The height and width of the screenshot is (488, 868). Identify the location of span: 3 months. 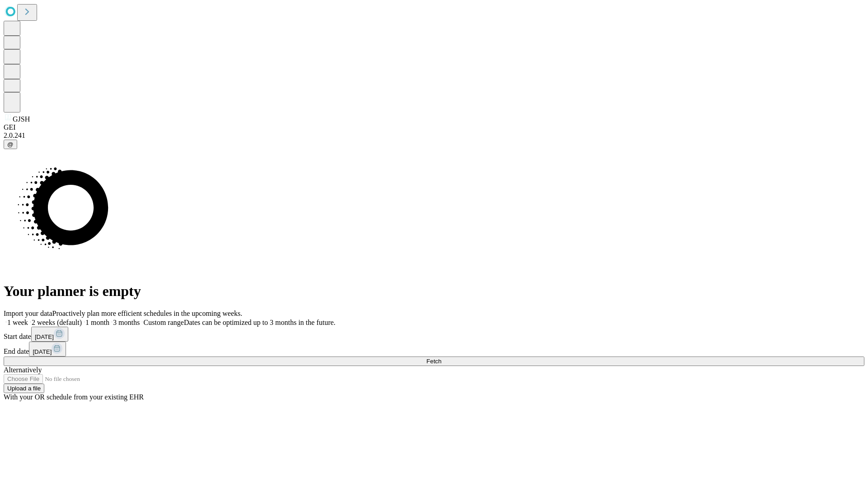
(126, 322).